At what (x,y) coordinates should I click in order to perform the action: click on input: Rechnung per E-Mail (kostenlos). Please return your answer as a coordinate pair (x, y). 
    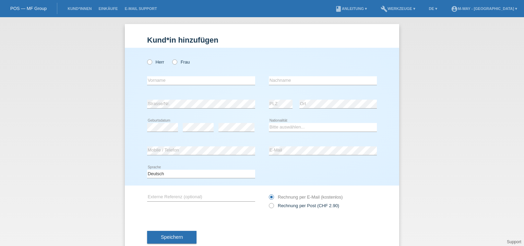
    Looking at the image, I should click on (271, 198).